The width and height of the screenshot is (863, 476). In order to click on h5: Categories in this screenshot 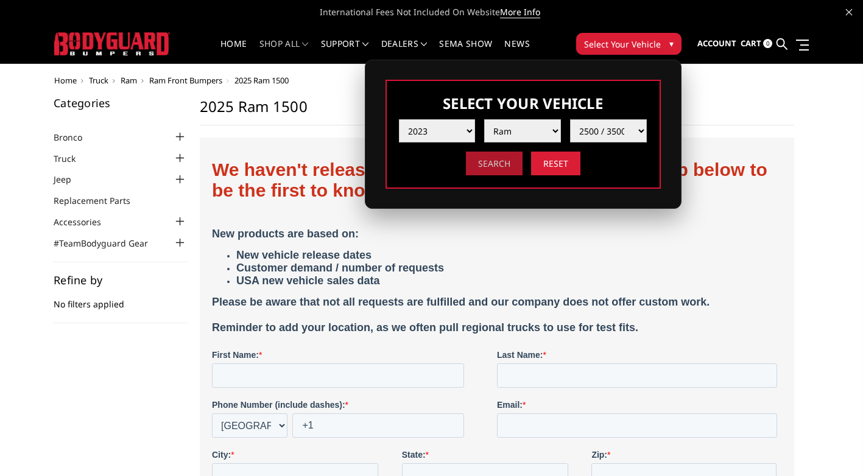, I will do `click(121, 103)`.